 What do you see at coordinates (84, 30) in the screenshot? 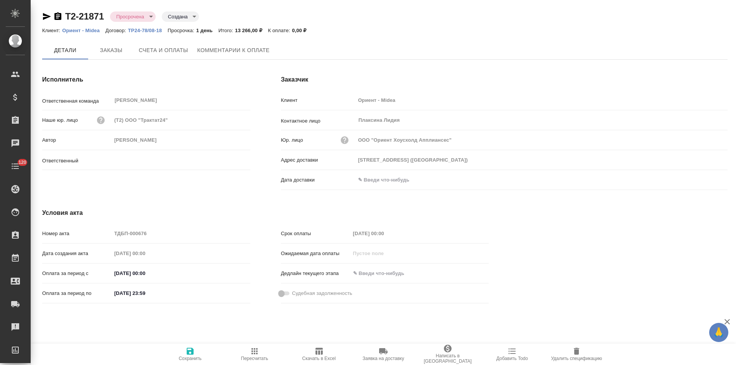
I see `p: Ориент - Midea` at bounding box center [84, 30].